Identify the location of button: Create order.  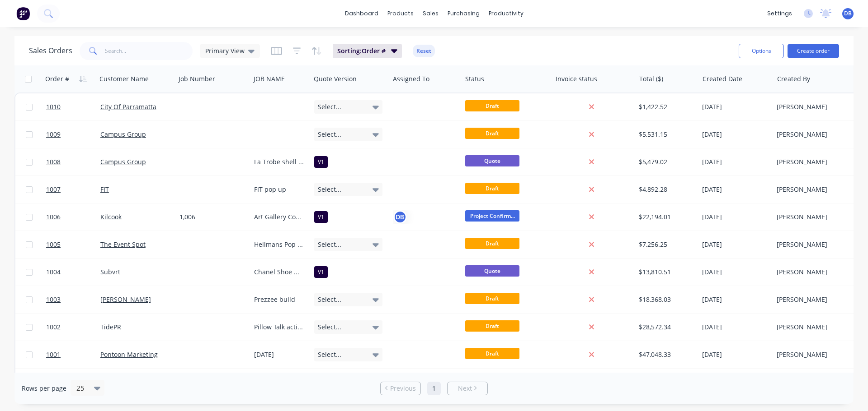
(813, 51).